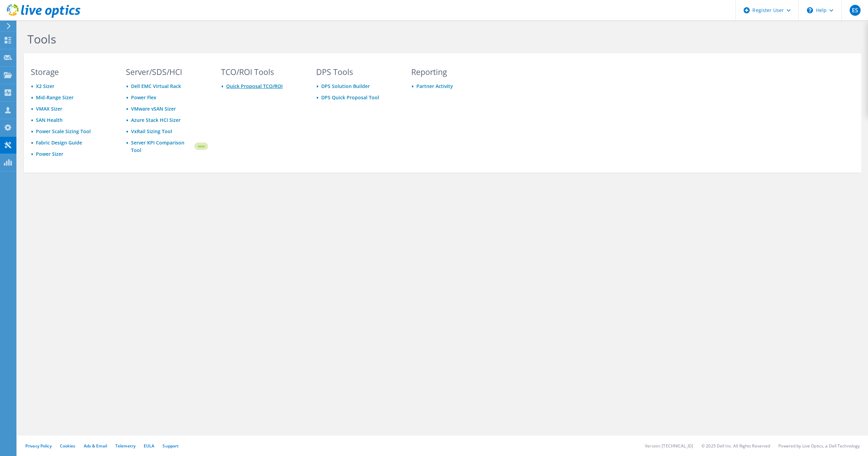 The width and height of the screenshot is (868, 456). I want to click on a: DPS Solution Builder, so click(346, 86).